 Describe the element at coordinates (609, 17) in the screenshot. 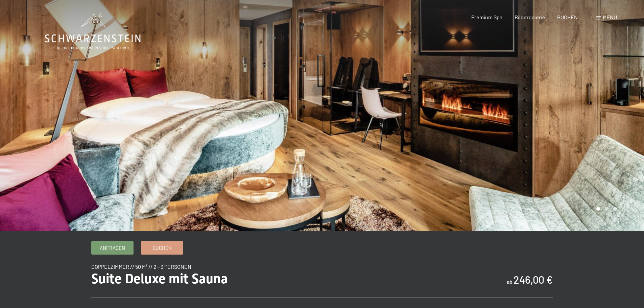

I see `span: Menü` at that location.